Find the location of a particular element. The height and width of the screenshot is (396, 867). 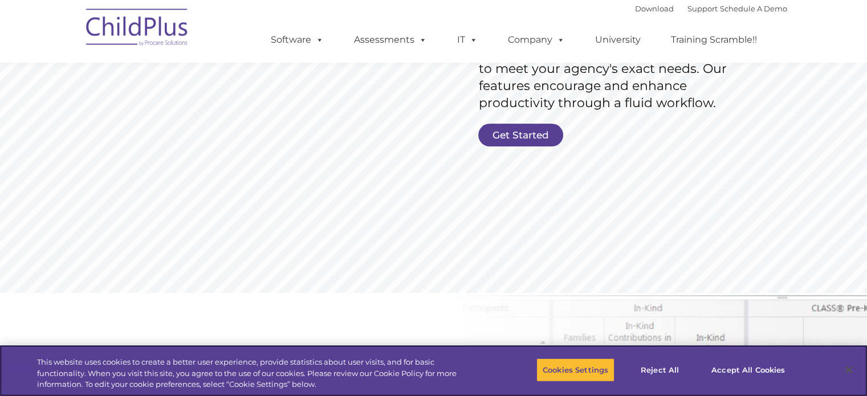

a: Assessments is located at coordinates (390, 40).